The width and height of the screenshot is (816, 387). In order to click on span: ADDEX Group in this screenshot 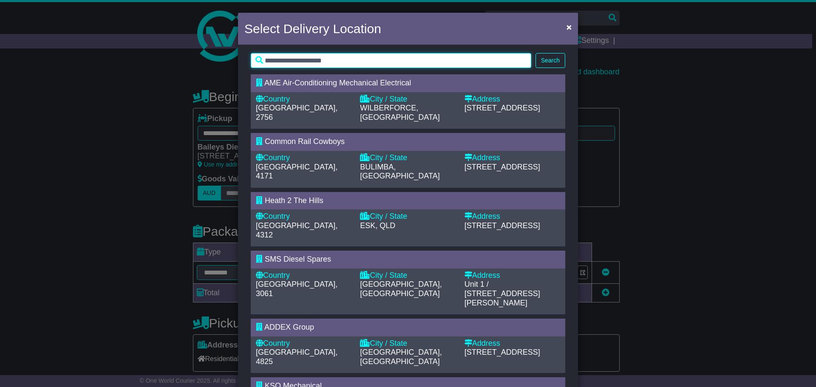, I will do `click(289, 327)`.